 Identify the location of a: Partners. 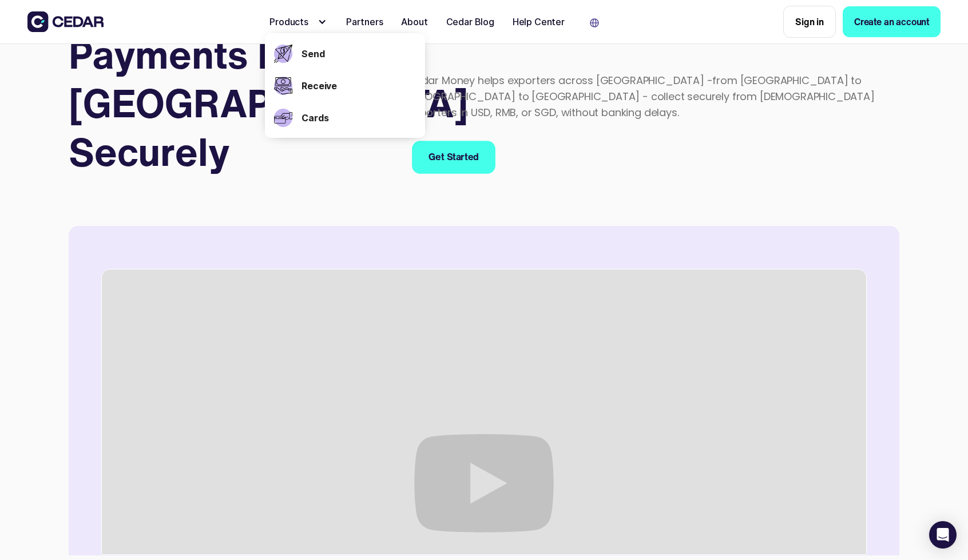
(364, 22).